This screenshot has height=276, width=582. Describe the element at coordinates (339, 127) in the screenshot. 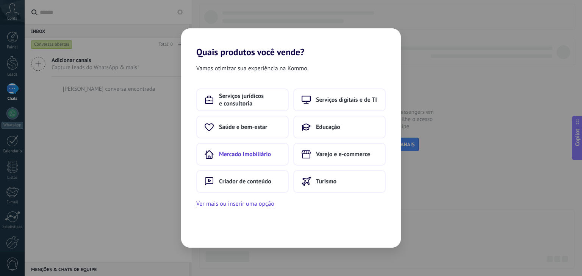

I see `button: Educação` at that location.